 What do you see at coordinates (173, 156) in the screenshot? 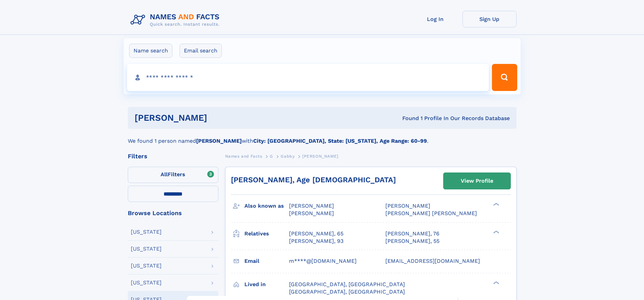
I see `div: Filters` at bounding box center [173, 156].